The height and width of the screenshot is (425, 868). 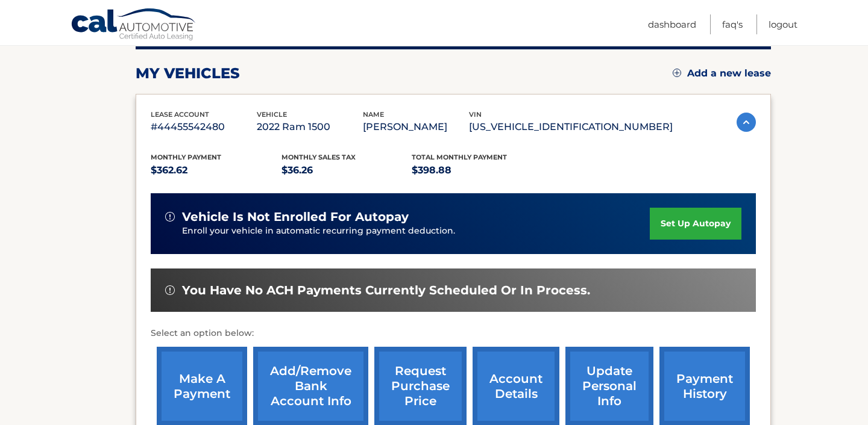 What do you see at coordinates (783, 24) in the screenshot?
I see `a: Logout` at bounding box center [783, 24].